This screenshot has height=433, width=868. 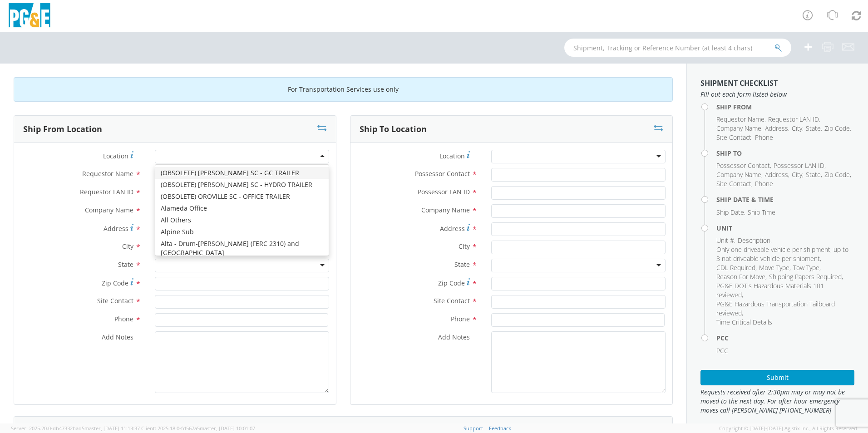 I want to click on span: Ship Date, so click(x=730, y=212).